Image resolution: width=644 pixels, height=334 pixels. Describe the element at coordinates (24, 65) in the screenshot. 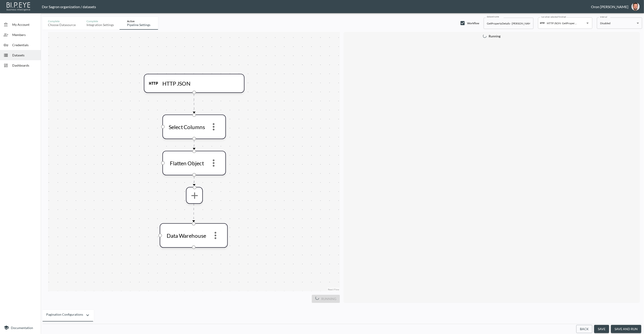

I see `span: Dashboards` at that location.